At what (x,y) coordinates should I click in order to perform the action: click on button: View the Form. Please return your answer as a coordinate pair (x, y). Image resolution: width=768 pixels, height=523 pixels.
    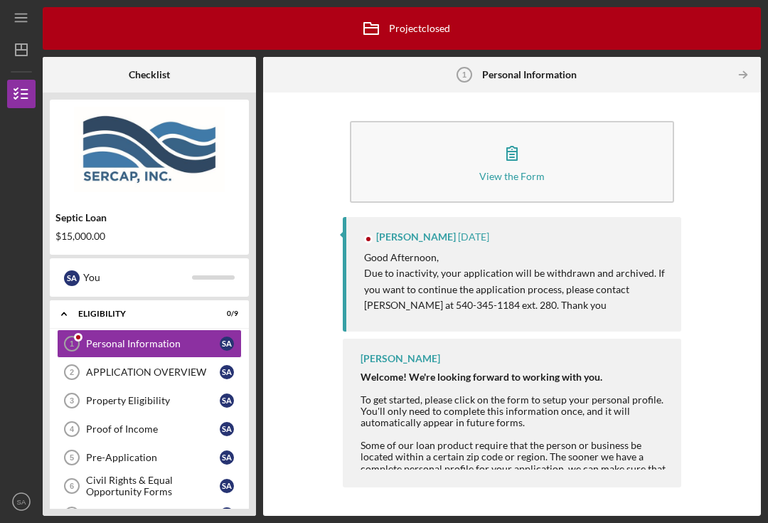
    Looking at the image, I should click on (512, 161).